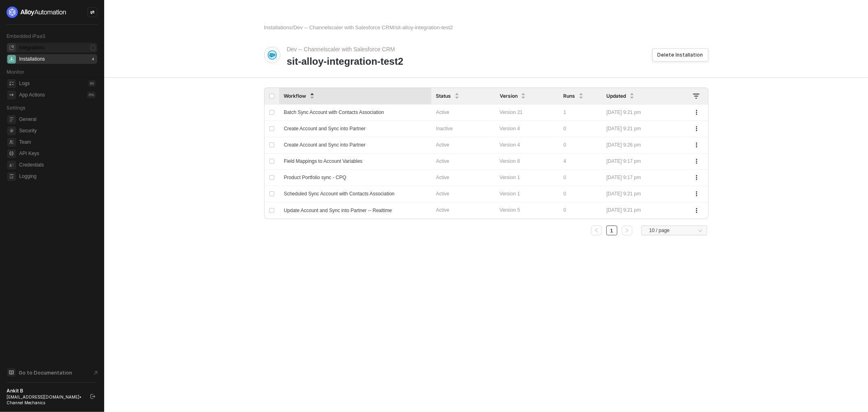 This screenshot has height=412, width=868. Describe the element at coordinates (676, 230) in the screenshot. I see `span: 10 / page` at that location.